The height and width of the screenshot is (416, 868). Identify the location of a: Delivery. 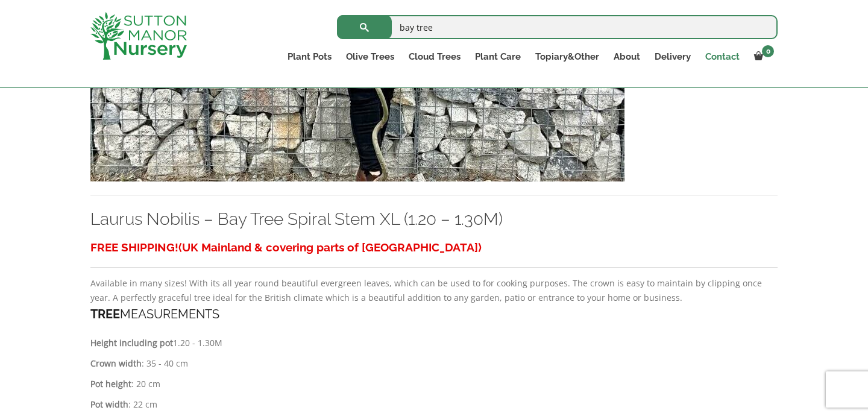
(673, 57).